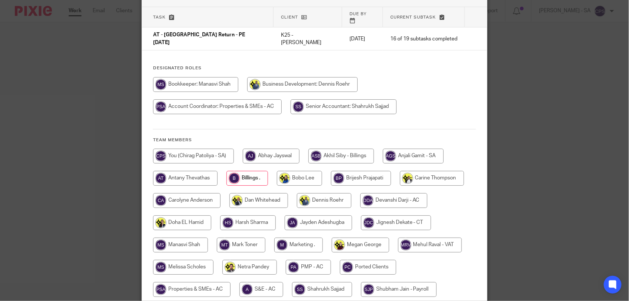 This screenshot has width=629, height=301. What do you see at coordinates (290, 17) in the screenshot?
I see `span: Client` at bounding box center [290, 17].